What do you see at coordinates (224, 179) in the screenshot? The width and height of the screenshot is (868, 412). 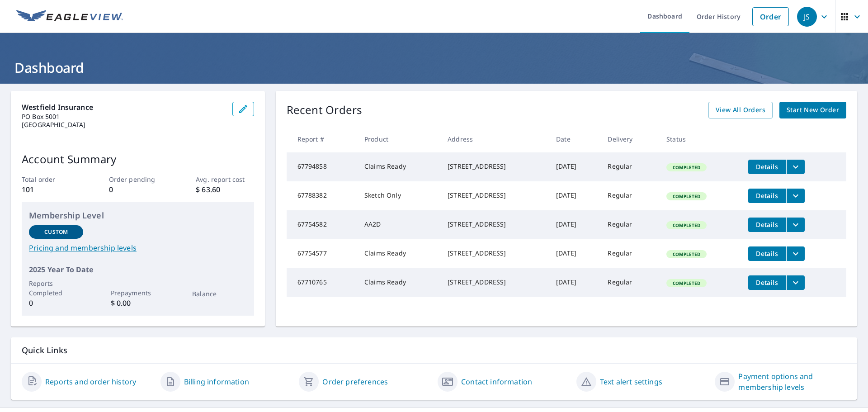 I see `p: Avg. report cost` at bounding box center [224, 179].